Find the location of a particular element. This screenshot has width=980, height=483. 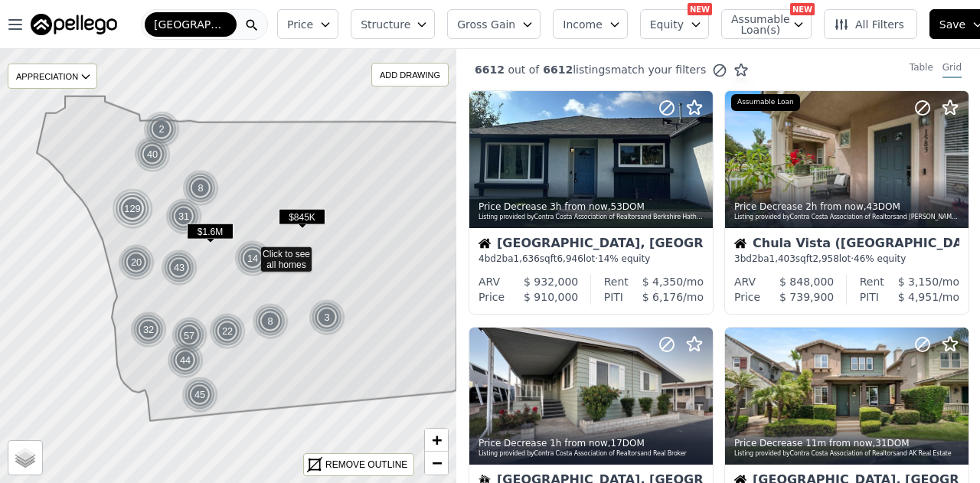

div: 3 is located at coordinates (327, 318).